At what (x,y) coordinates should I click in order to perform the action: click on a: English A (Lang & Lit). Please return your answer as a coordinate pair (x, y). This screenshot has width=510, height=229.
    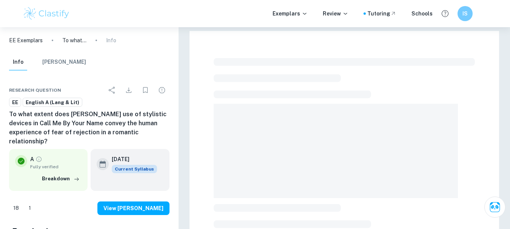
    Looking at the image, I should click on (52, 102).